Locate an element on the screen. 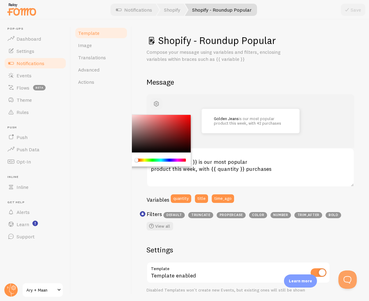 This screenshot has height=301, width=369. span: Push Data is located at coordinates (28, 150).